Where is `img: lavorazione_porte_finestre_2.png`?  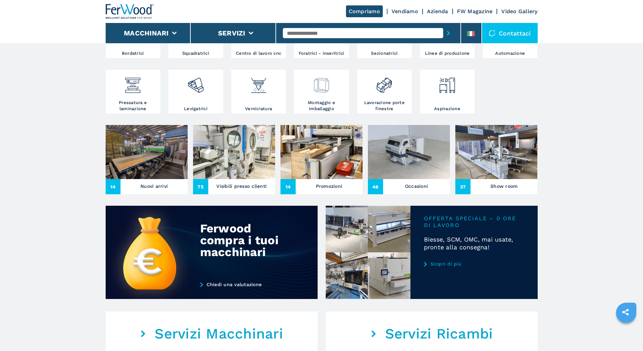 img: lavorazione_porte_finestre_2.png is located at coordinates (384, 83).